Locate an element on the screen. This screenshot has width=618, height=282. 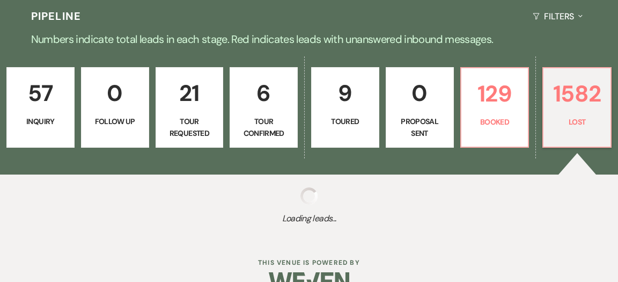
p: Tour Requested is located at coordinates (189, 127).